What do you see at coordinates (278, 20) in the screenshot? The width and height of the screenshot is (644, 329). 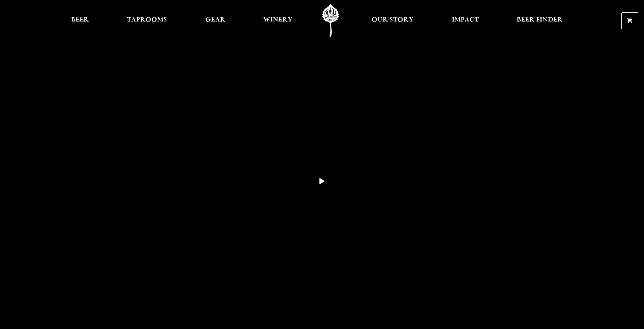 I see `span: Winery` at bounding box center [278, 20].